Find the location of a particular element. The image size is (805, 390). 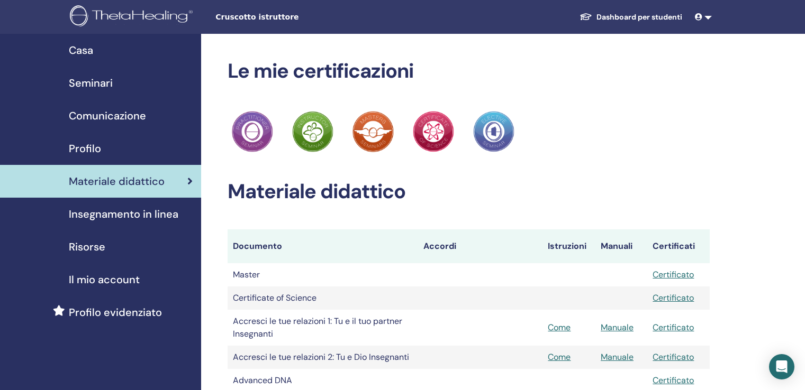

h2: Materiale didattico is located at coordinates (468, 192).